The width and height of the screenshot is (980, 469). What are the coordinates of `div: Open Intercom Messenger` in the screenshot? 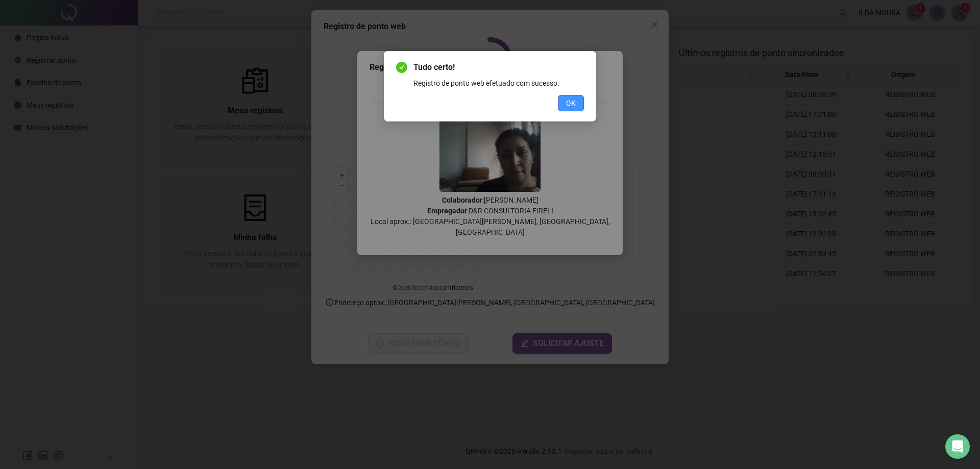 It's located at (958, 447).